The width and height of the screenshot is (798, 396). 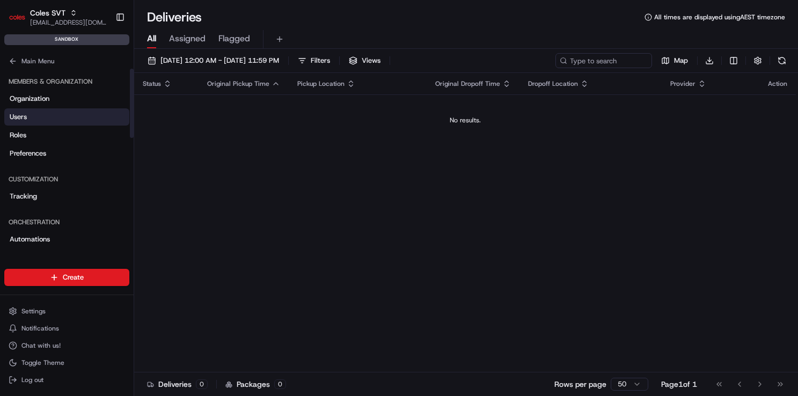 I want to click on a: Automations, so click(x=67, y=239).